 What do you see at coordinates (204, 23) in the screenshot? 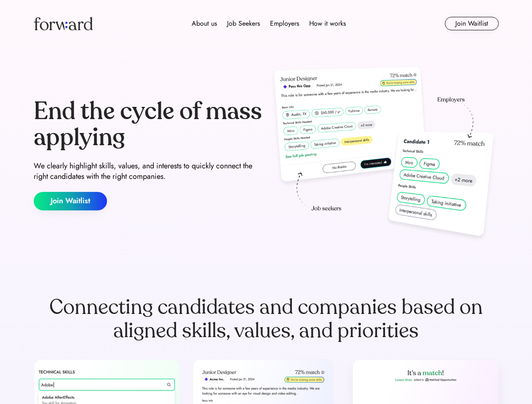
I see `div: About us` at bounding box center [204, 23].